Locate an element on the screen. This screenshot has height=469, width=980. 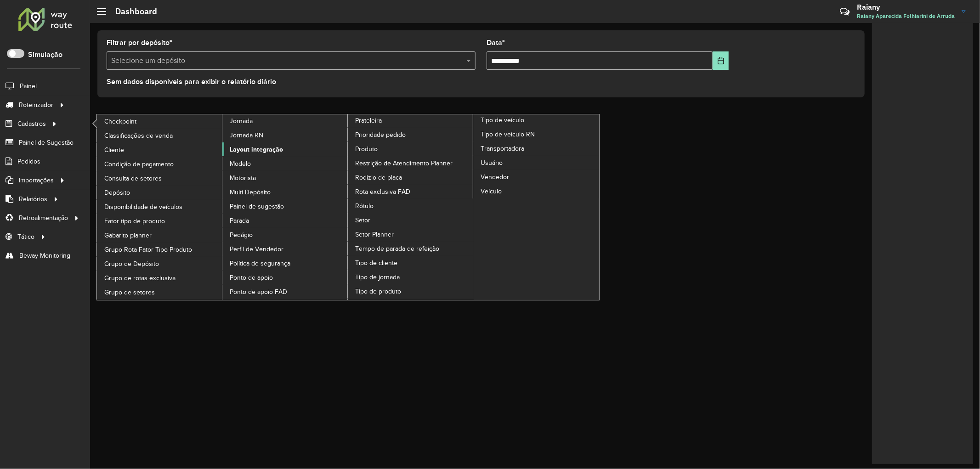
button: Choose Date is located at coordinates (721, 61).